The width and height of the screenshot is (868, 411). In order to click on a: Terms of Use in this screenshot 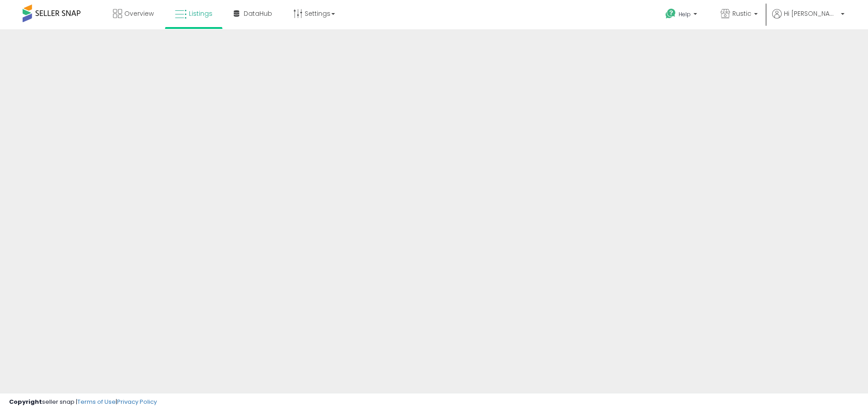, I will do `click(96, 402)`.